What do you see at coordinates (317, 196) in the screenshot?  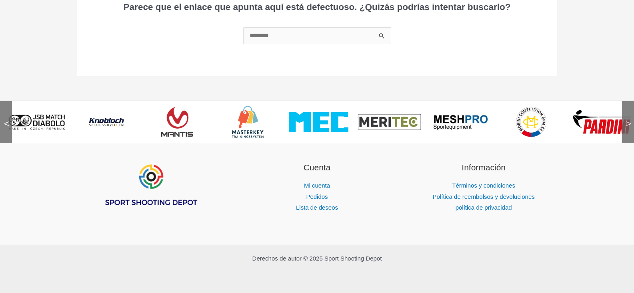 I see `font: Pedidos` at bounding box center [317, 196].